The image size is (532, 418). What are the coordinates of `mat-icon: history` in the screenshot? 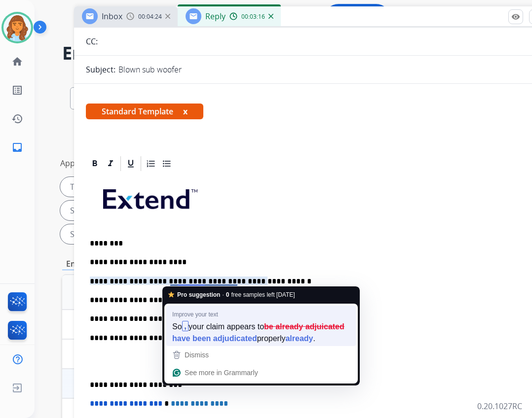 It's located at (17, 119).